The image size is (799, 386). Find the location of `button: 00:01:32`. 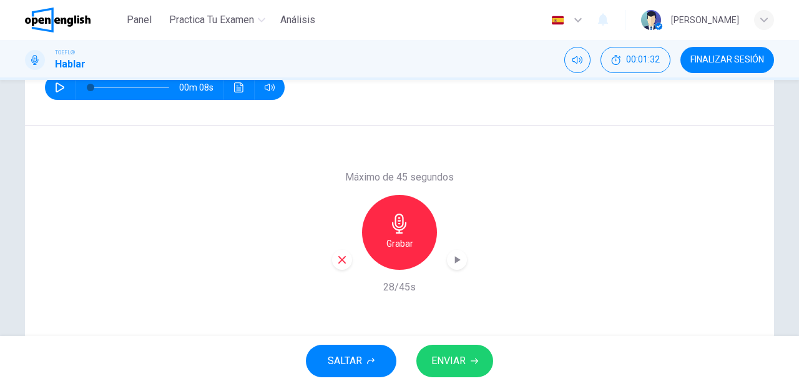

button: 00:01:32 is located at coordinates (636, 60).